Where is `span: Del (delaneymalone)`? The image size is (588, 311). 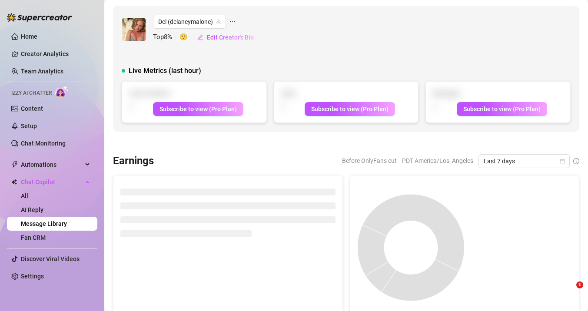 span: Del (delaneymalone) is located at coordinates (189, 22).